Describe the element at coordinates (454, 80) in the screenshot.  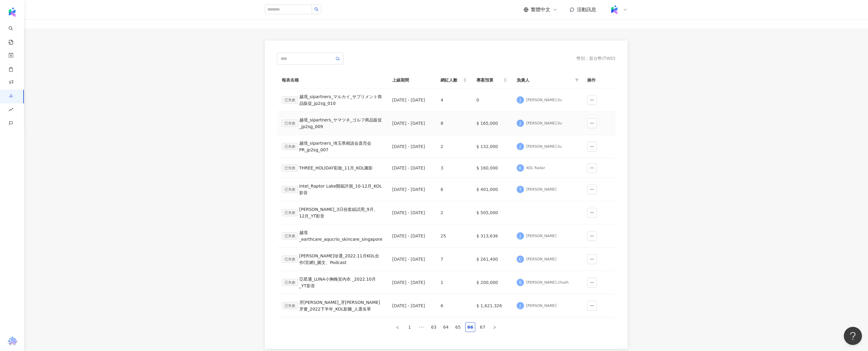
I see `th: 網紅人數` at that location.